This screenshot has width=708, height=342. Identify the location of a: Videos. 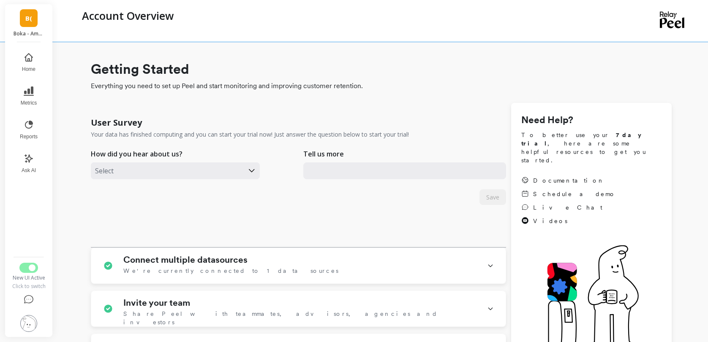
(568, 221).